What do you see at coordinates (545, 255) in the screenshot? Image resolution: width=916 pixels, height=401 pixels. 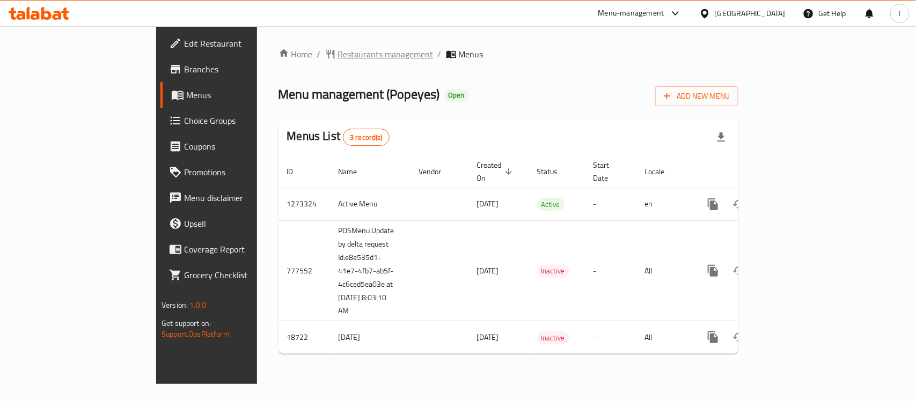 I see `table: enhanced table` at bounding box center [545, 255].